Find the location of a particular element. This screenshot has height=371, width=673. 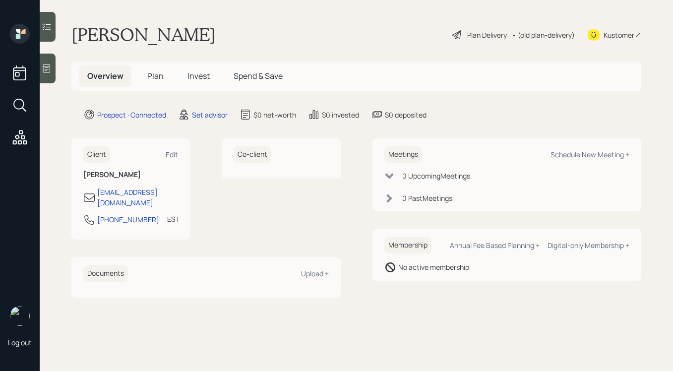

span: Overview is located at coordinates (105, 76).